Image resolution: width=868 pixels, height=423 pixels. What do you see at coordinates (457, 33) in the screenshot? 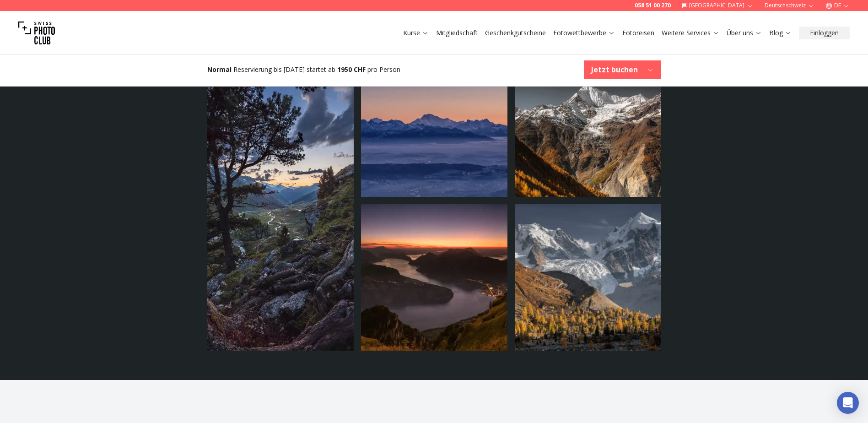
I see `a: Mitgliedschaft` at bounding box center [457, 33].